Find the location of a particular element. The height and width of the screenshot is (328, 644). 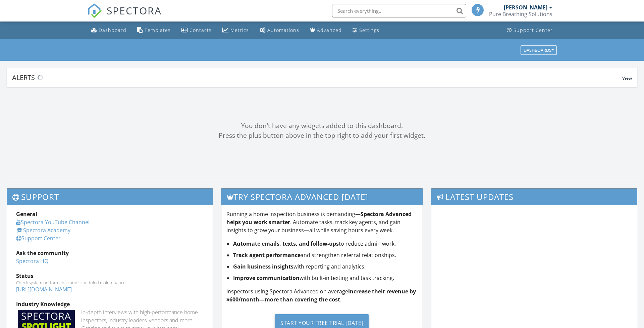

strong: General is located at coordinates (26, 214).